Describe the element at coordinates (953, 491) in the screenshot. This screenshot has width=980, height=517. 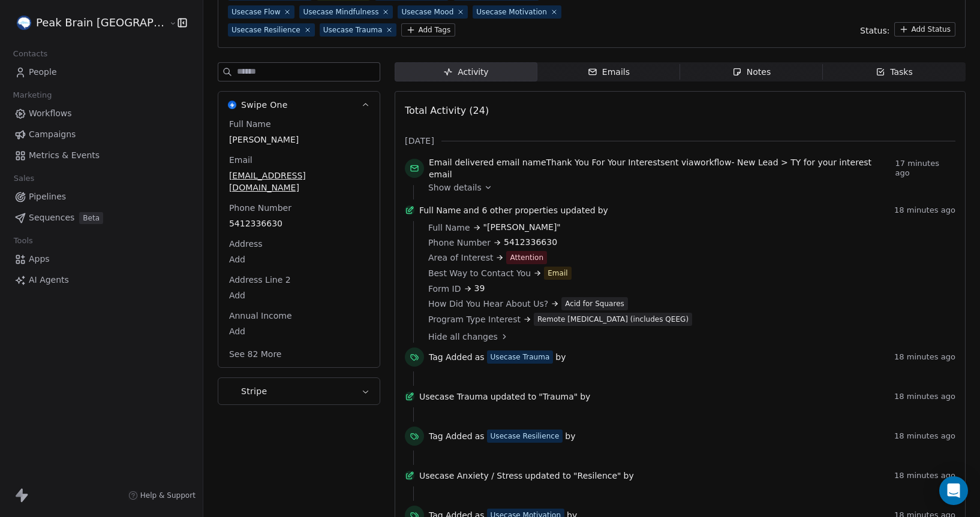
I see `div: Open Intercom Messenger` at that location.